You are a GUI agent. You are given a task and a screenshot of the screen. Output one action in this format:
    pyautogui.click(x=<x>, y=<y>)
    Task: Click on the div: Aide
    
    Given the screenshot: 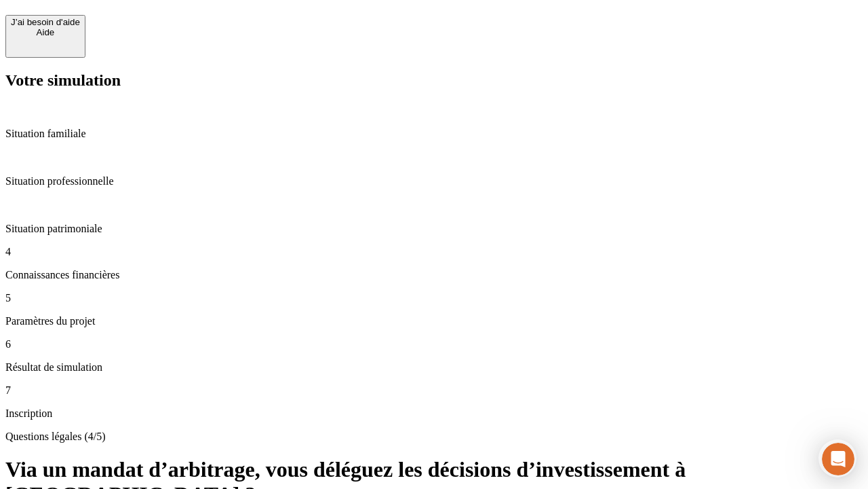 What is the action you would take?
    pyautogui.click(x=45, y=32)
    